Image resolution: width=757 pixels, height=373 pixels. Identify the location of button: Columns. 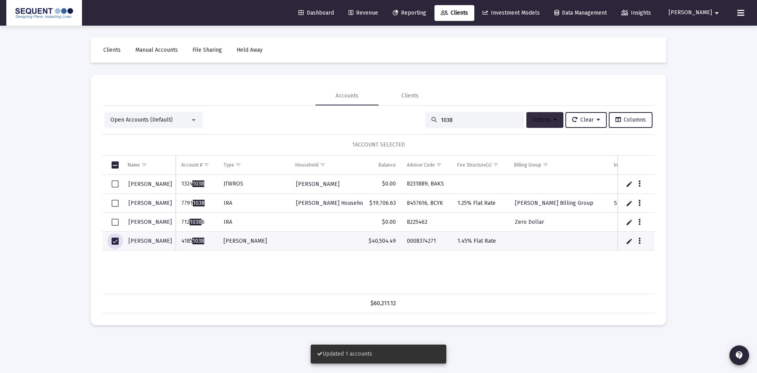
(631, 120).